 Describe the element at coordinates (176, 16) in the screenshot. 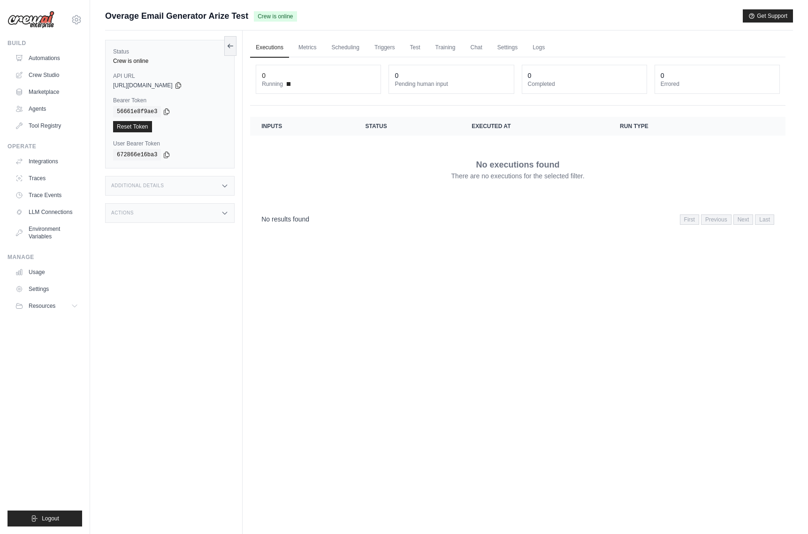

I see `span: Overage Email Generator Arize Test` at that location.